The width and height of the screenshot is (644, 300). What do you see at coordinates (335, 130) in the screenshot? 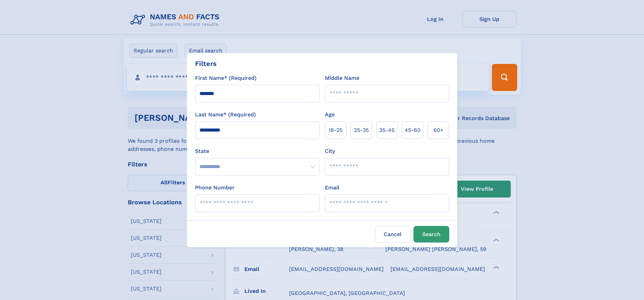
I see `span: 18‑25` at bounding box center [335, 130].